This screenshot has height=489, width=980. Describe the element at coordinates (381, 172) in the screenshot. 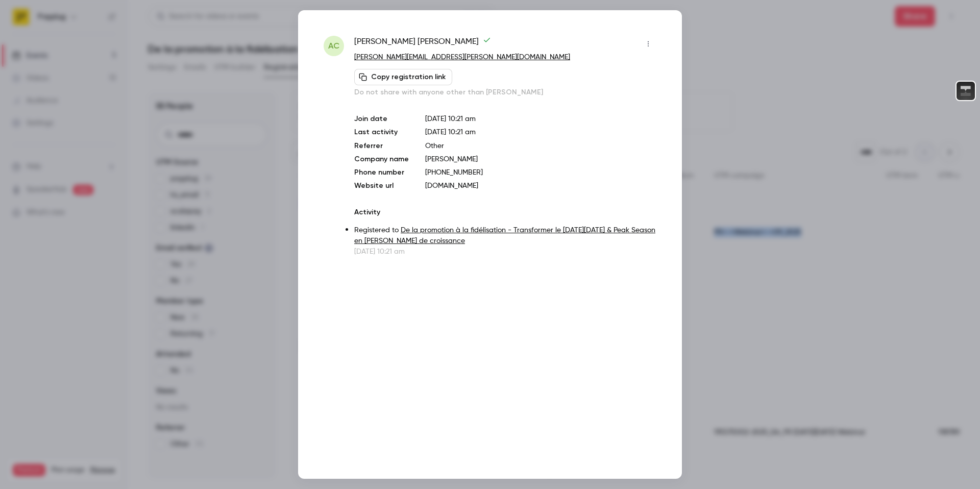

I see `p: Phone number` at that location.